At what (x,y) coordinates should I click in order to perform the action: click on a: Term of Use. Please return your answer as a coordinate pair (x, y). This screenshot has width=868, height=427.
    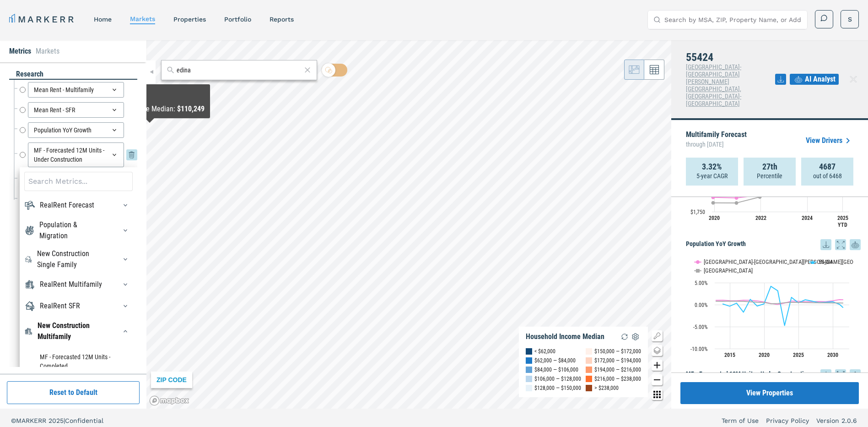
    Looking at the image, I should click on (740, 421).